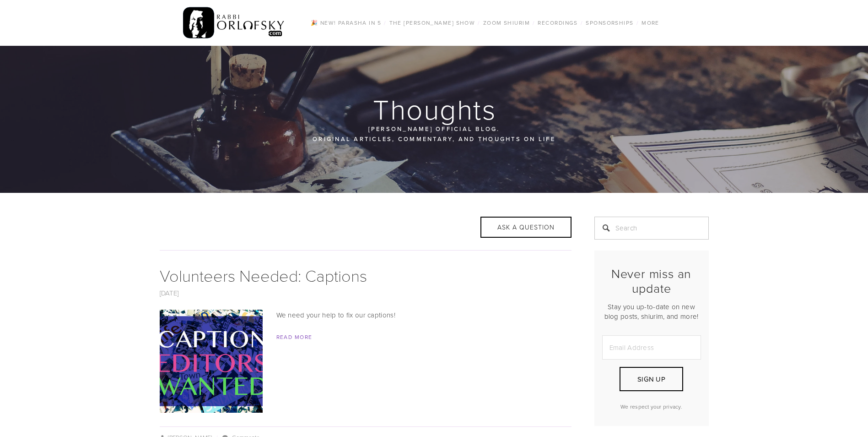 This screenshot has width=868, height=437. I want to click on p: Original articles, commentary, and thoughts on life, so click(434, 139).